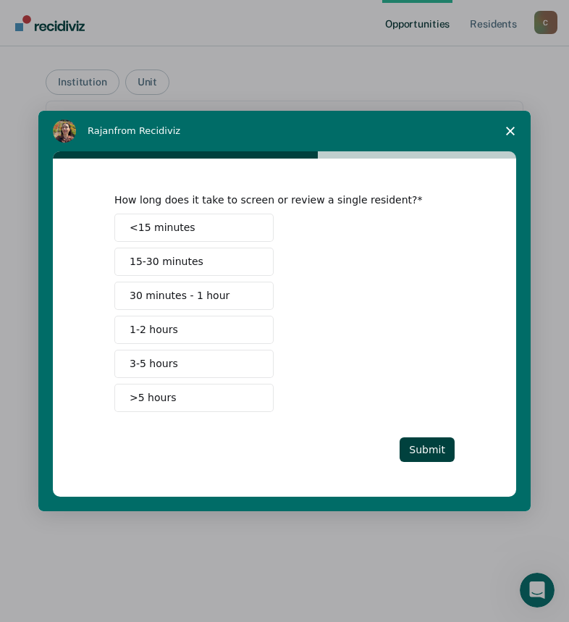 The height and width of the screenshot is (622, 569). I want to click on span: from Recidiviz, so click(148, 130).